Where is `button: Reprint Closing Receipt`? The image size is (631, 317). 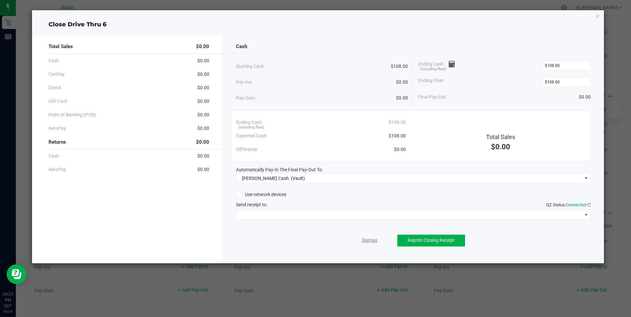 button: Reprint Closing Receipt is located at coordinates (431, 241).